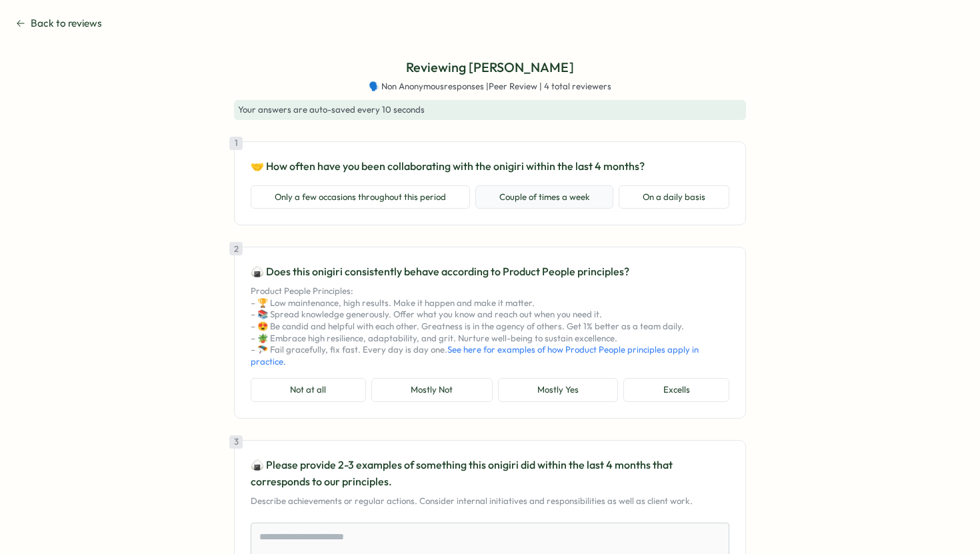  I want to click on button: Couple of times a week, so click(545, 197).